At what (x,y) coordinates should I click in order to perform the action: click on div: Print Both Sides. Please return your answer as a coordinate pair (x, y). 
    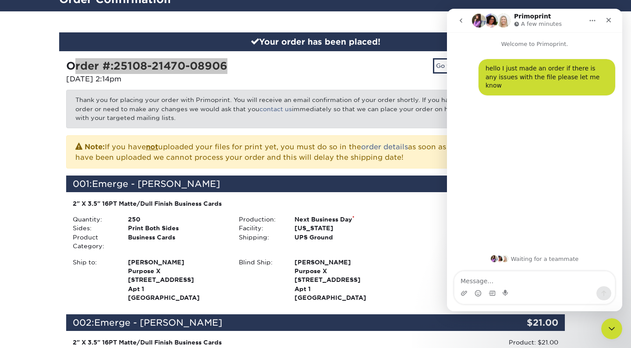
    Looking at the image, I should click on (176, 228).